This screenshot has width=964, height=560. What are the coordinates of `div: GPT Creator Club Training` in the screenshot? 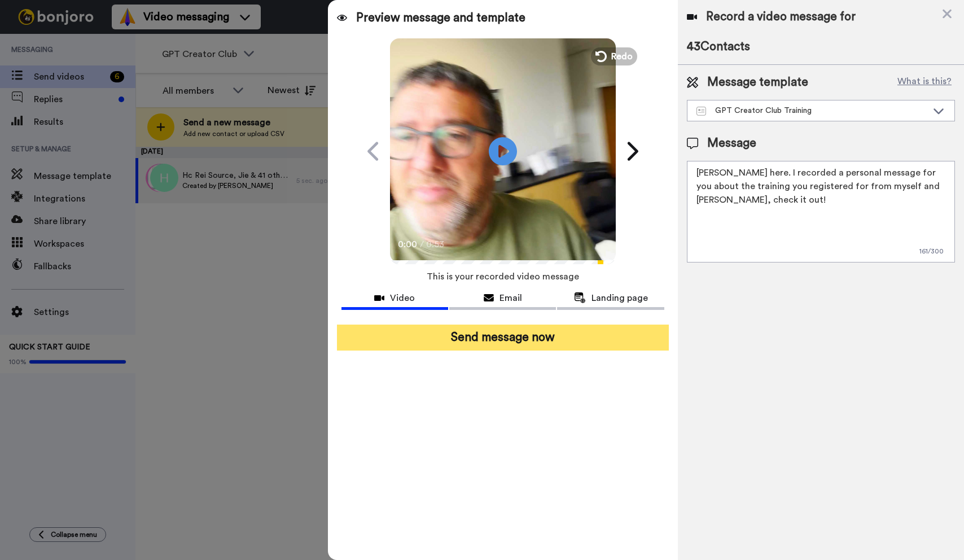 It's located at (812, 111).